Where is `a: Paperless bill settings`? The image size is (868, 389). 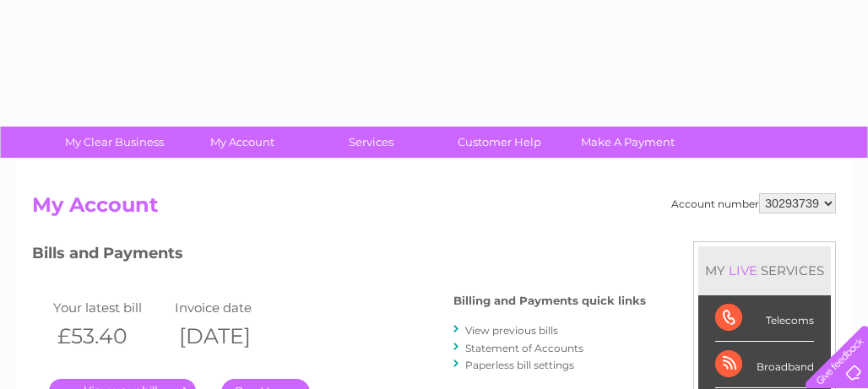
a: Paperless bill settings is located at coordinates (519, 365).